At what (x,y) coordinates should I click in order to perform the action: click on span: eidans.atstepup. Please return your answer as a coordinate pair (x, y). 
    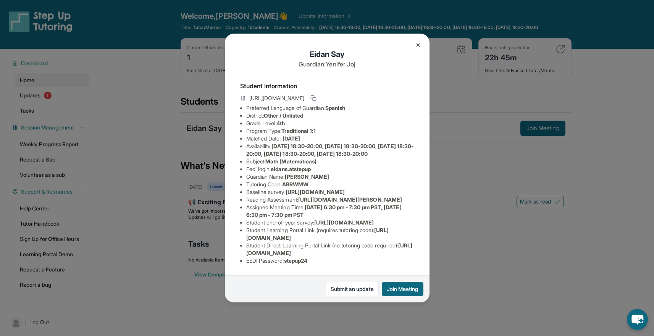
    Looking at the image, I should click on (291, 169).